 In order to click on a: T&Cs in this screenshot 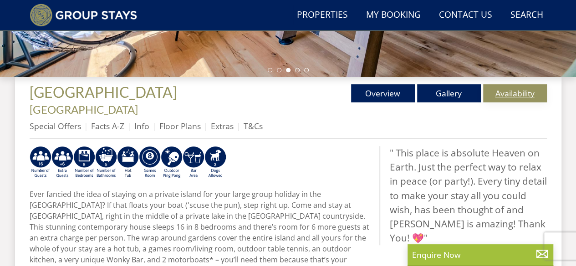, I will do `click(253, 126)`.